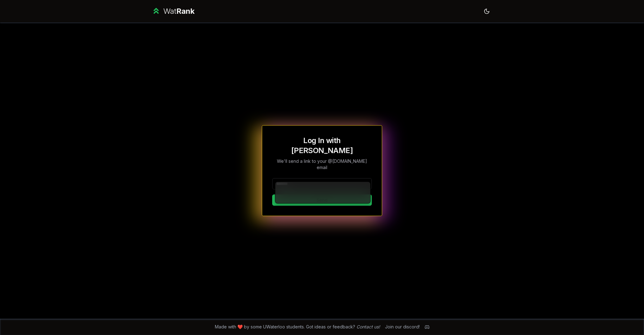 The height and width of the screenshot is (335, 644). I want to click on span: Made with ❤️ by some UWaterloo students. Got ideas or feedback?, so click(297, 327).